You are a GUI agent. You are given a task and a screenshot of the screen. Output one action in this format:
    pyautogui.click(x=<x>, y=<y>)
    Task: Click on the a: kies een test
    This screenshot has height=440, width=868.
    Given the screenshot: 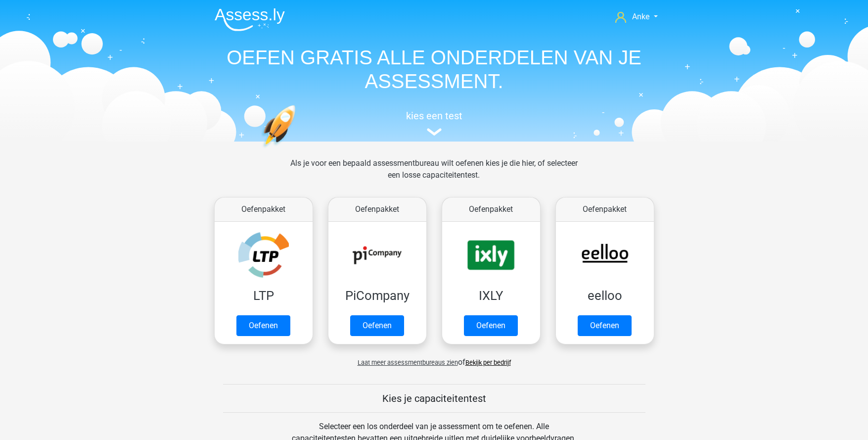 What is the action you would take?
    pyautogui.click(x=434, y=122)
    